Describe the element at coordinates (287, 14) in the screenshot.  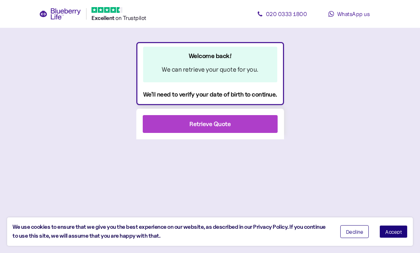
I see `span: 020 0333 1800` at that location.